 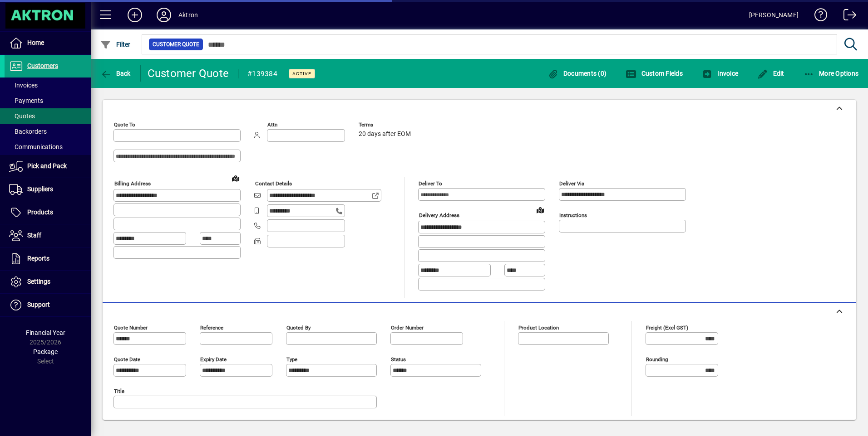 I want to click on a: Reports, so click(x=47, y=259).